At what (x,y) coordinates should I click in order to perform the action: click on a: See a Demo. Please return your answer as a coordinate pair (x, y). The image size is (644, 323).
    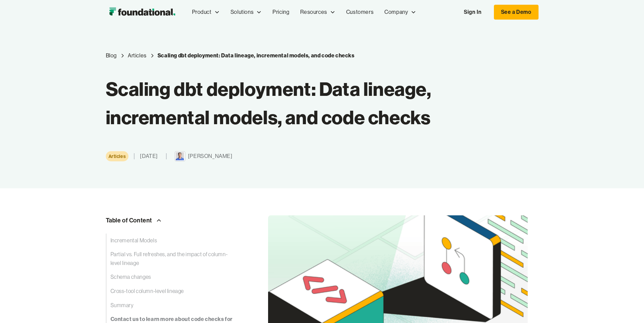
    Looking at the image, I should click on (516, 12).